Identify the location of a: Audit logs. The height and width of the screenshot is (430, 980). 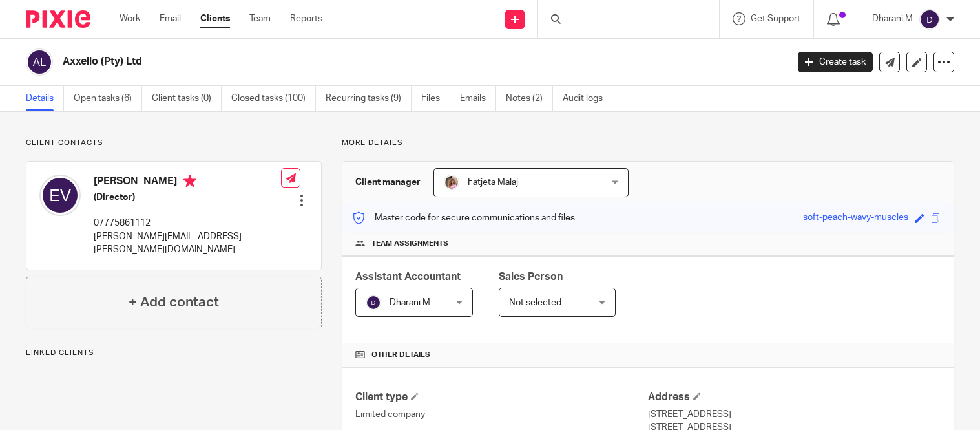
(587, 98).